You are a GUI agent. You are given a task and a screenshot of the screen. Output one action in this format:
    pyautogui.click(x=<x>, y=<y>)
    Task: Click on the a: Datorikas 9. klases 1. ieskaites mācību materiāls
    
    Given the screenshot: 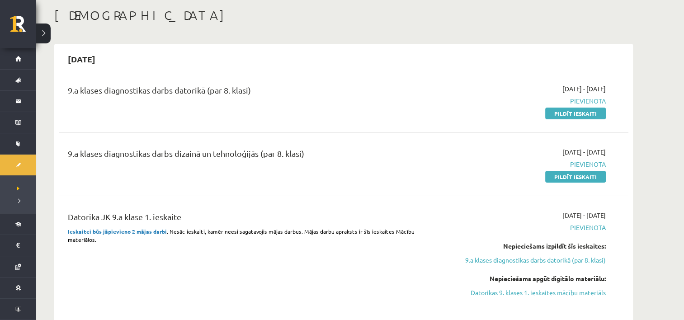 What is the action you would take?
    pyautogui.click(x=520, y=292)
    